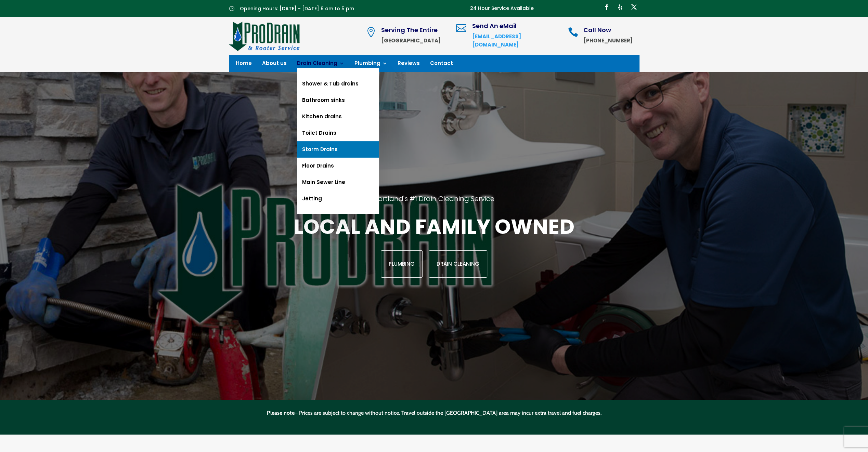  I want to click on p: 24 Hour Service Available, so click(502, 9).